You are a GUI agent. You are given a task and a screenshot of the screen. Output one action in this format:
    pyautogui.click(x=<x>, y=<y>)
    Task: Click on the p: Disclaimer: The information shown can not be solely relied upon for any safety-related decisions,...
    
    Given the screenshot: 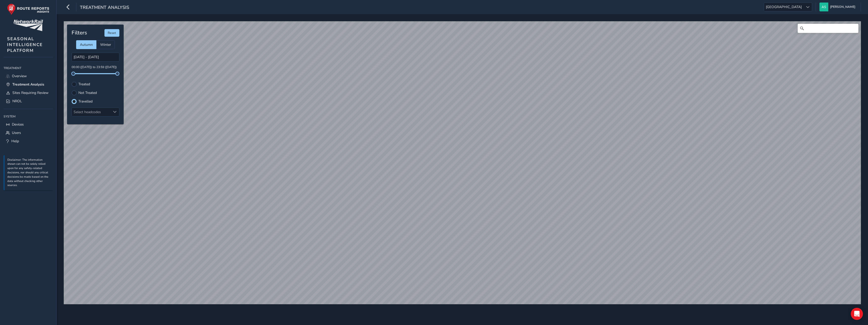 What is the action you would take?
    pyautogui.click(x=29, y=172)
    